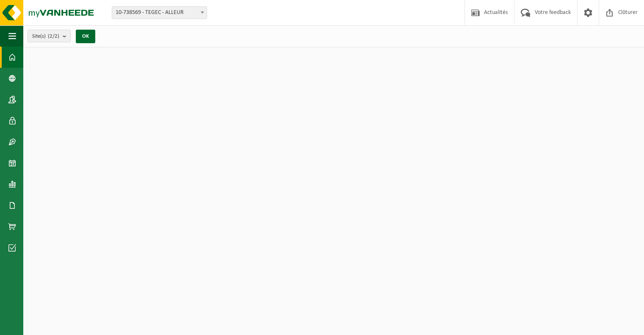 The height and width of the screenshot is (335, 644). Describe the element at coordinates (49, 36) in the screenshot. I see `button: Site(s)(2/2)` at that location.